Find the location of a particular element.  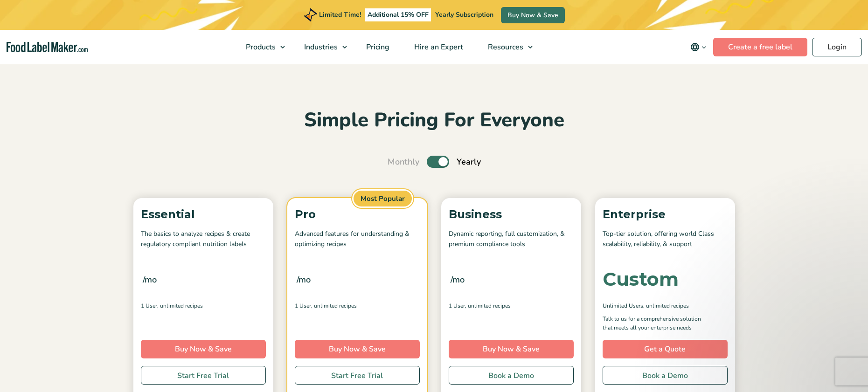

div: Custom is located at coordinates (640, 279).